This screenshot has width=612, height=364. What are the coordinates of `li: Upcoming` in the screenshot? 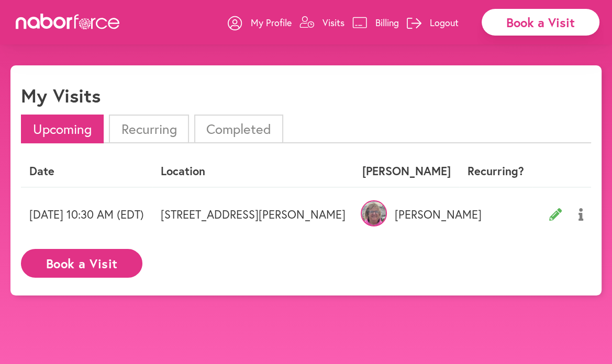 It's located at (62, 128).